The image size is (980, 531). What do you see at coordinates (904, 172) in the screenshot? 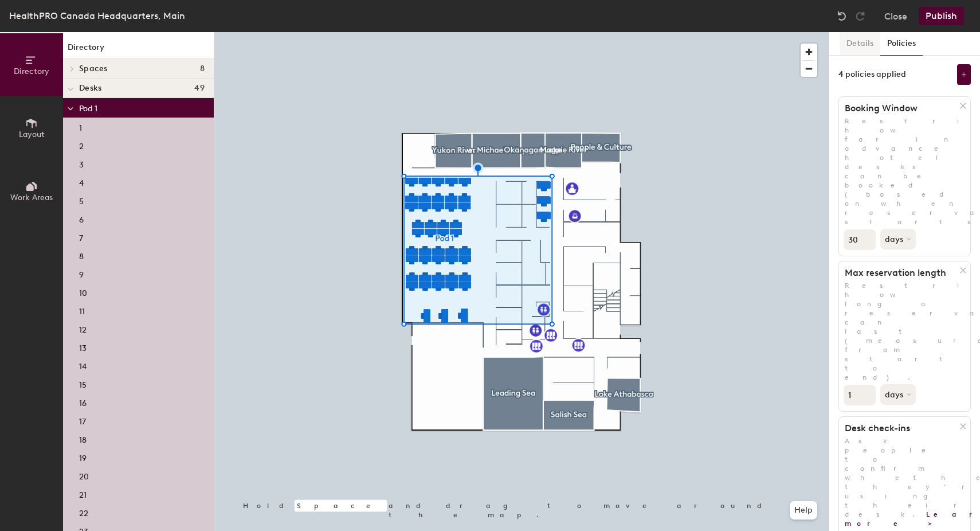
I see `p: Restrict how far in advance hotel desks can be booked (based on when reservation starts).` at bounding box center [904, 172].